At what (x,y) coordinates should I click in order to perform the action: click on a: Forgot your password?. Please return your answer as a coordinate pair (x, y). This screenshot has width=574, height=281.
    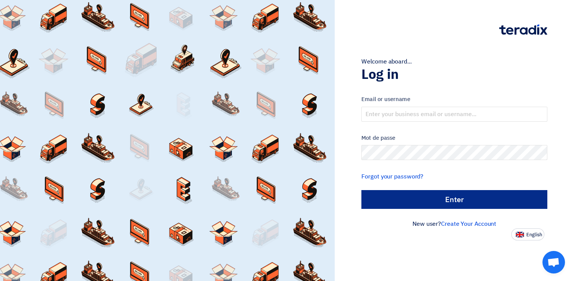
    Looking at the image, I should click on (392, 176).